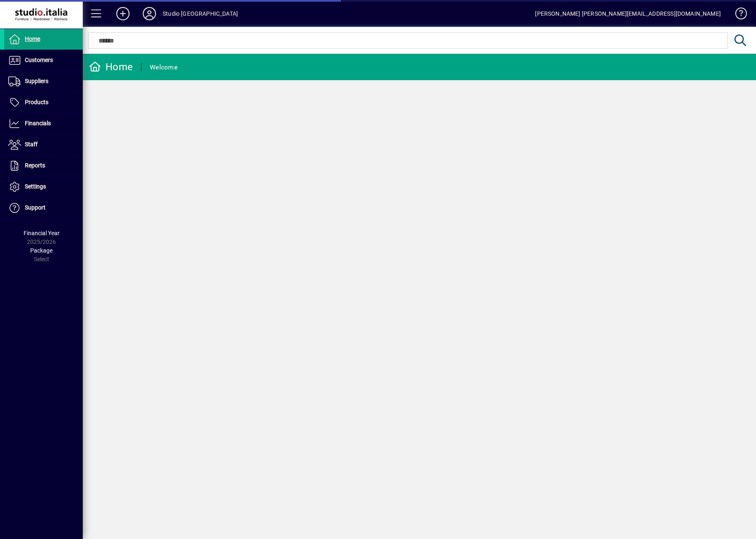 This screenshot has height=539, width=756. I want to click on div: Welcome, so click(164, 67).